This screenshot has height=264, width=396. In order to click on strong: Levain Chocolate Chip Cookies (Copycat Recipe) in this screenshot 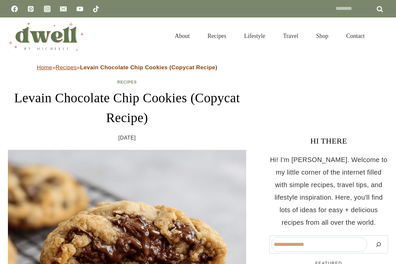, I will do `click(148, 67)`.